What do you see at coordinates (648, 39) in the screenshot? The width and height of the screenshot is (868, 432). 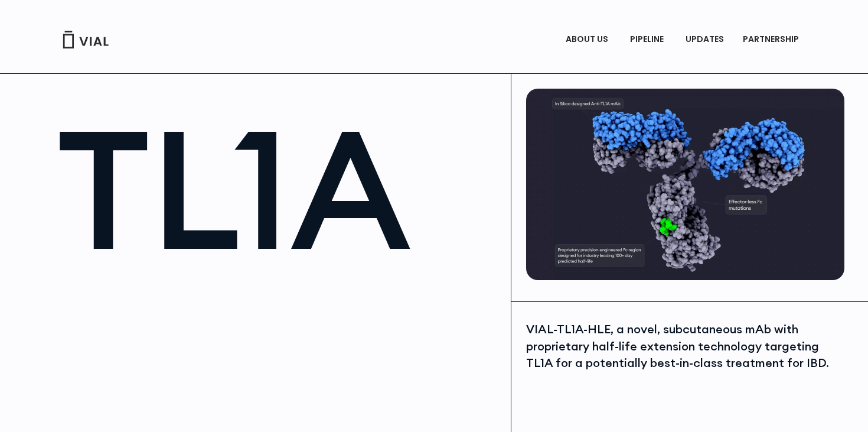 I see `a: PIPELINEMenu Toggle` at bounding box center [648, 39].